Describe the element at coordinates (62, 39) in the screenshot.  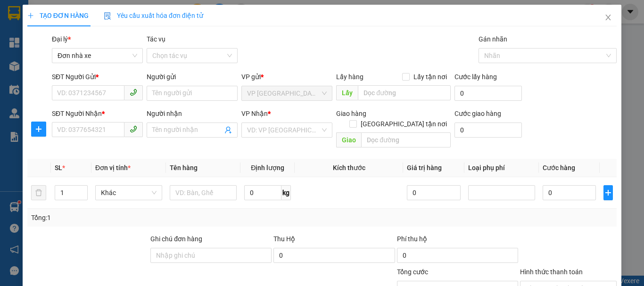
I see `span: Đại lý` at that location.